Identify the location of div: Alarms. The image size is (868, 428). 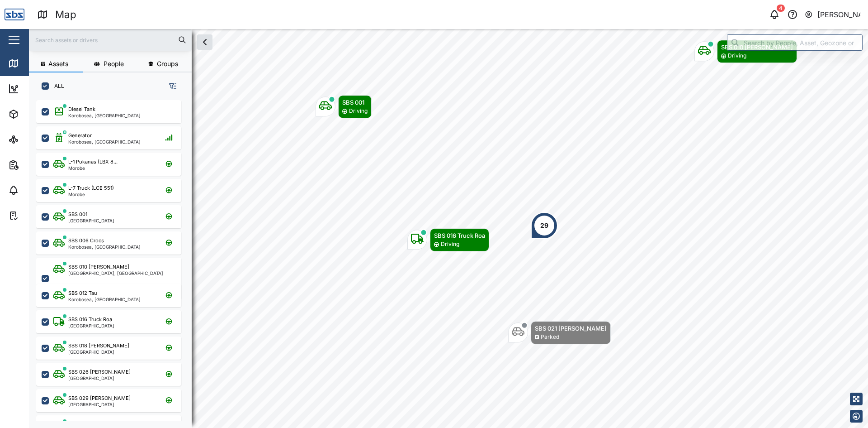
(37, 190).